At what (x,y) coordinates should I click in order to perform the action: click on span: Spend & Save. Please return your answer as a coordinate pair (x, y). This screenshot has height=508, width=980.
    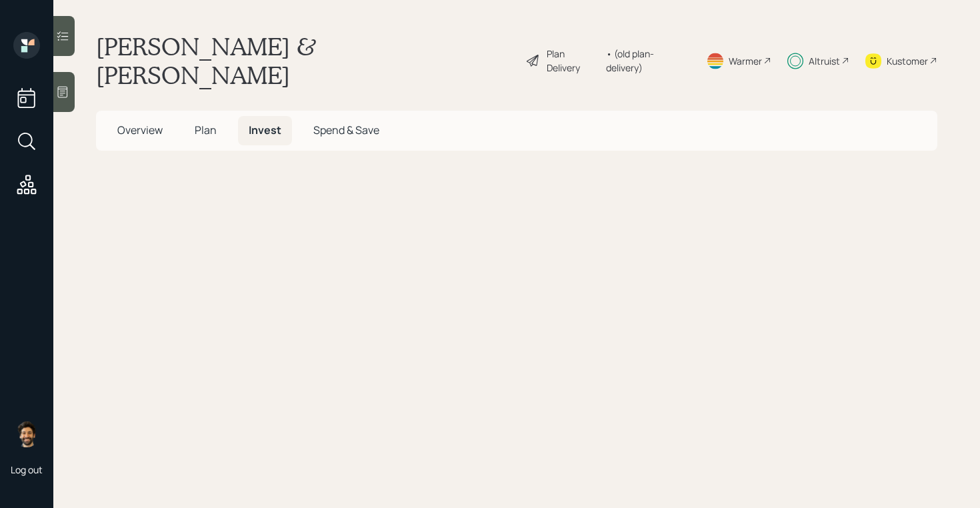
    Looking at the image, I should click on (346, 130).